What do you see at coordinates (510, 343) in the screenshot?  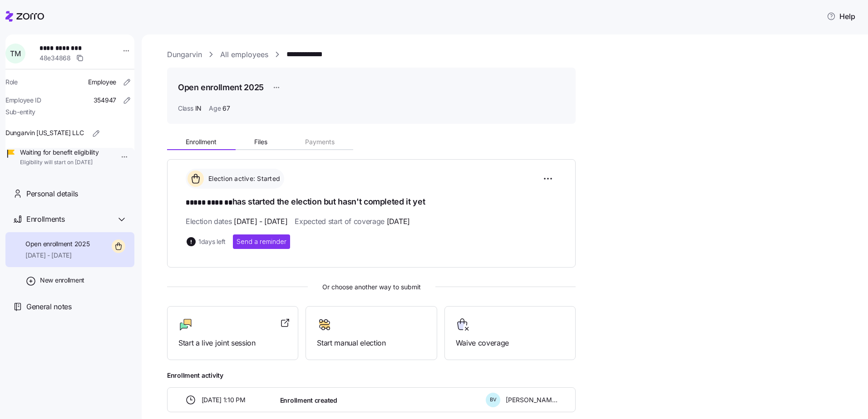 I see `span: Waive coverage` at bounding box center [510, 343].